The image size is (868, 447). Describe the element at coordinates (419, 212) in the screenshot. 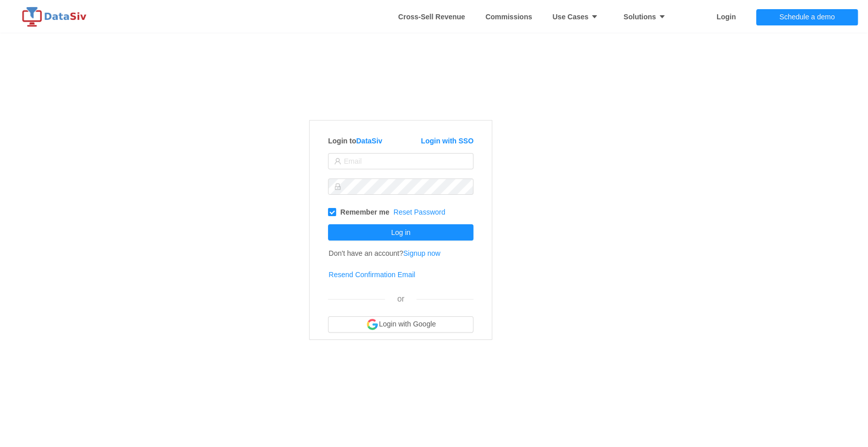

I see `a: Reset Password` at that location.